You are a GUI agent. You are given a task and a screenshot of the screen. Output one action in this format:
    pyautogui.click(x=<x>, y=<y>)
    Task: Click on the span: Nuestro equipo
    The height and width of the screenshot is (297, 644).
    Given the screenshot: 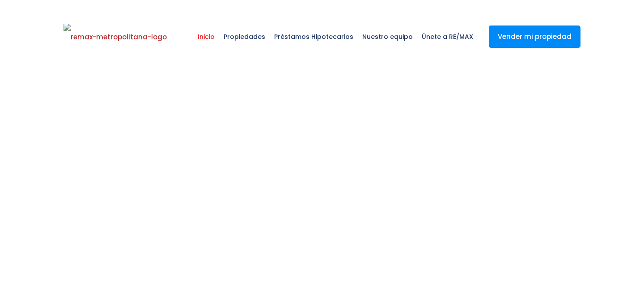 What is the action you would take?
    pyautogui.click(x=388, y=36)
    